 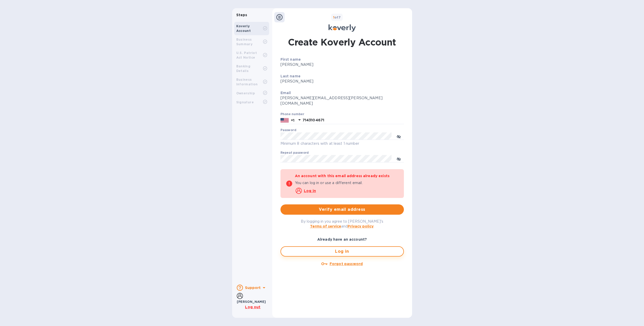 What do you see at coordinates (288, 130) in the screenshot?
I see `label: Password` at bounding box center [288, 130].